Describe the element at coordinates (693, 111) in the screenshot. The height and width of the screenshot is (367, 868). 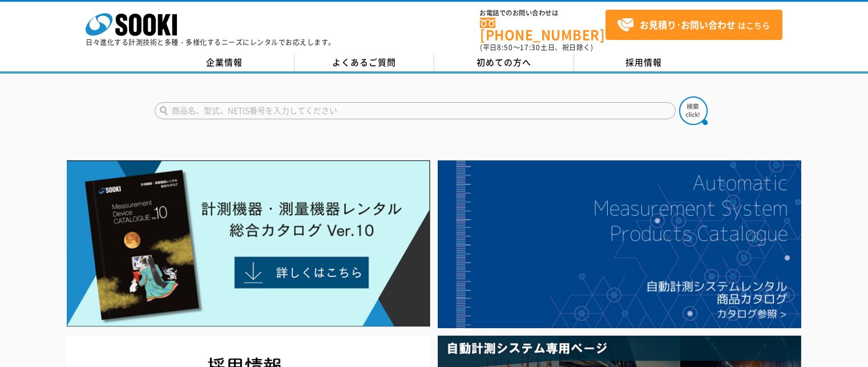
I see `img: btn_search.png` at that location.